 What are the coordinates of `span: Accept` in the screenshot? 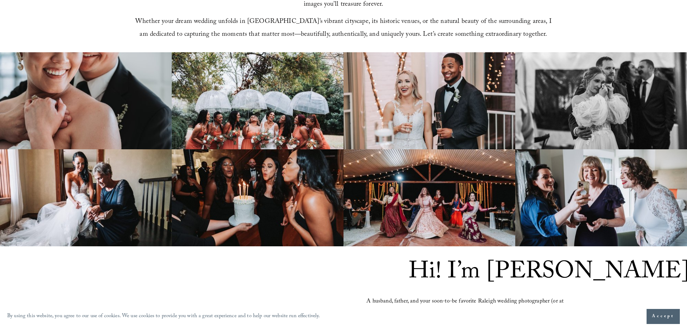 It's located at (663, 316).